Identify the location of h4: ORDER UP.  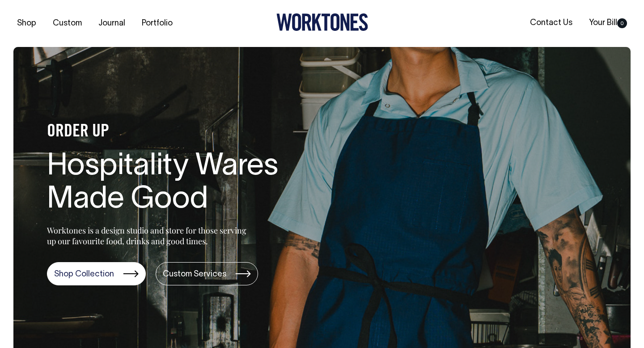
(190, 132).